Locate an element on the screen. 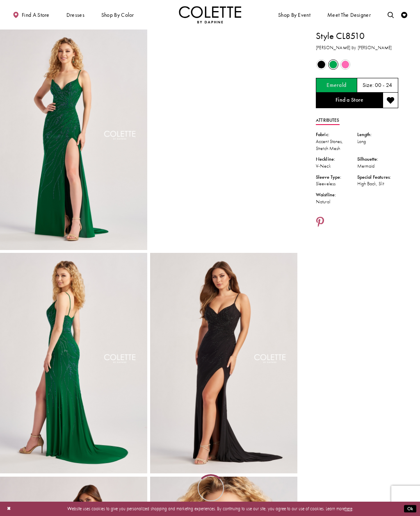 Image resolution: width=420 pixels, height=516 pixels. div: Silhouette: is located at coordinates (377, 159).